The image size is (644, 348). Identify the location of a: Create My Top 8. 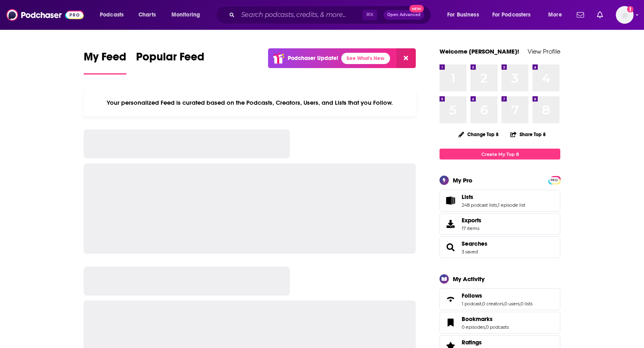
(500, 154).